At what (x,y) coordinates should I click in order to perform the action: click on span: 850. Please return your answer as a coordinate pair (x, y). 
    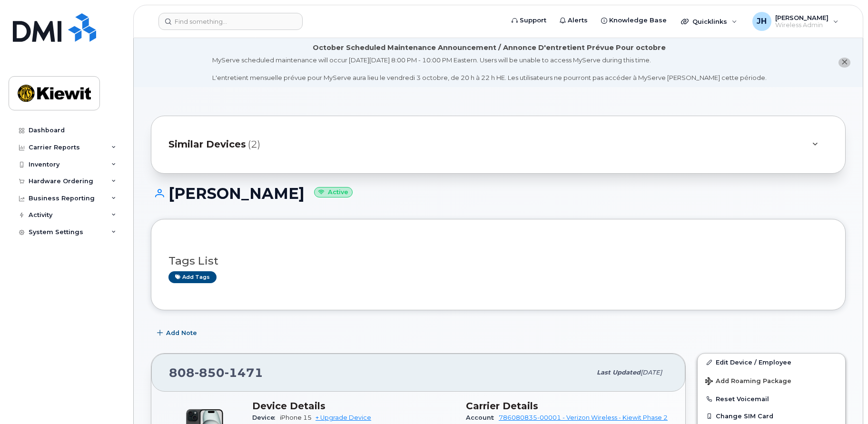
    Looking at the image, I should click on (209, 373).